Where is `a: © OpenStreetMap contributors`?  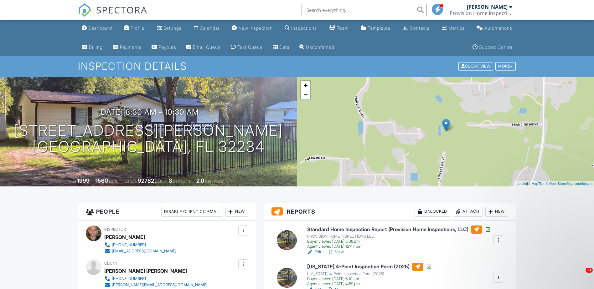 a: © OpenStreetMap contributors is located at coordinates (569, 184).